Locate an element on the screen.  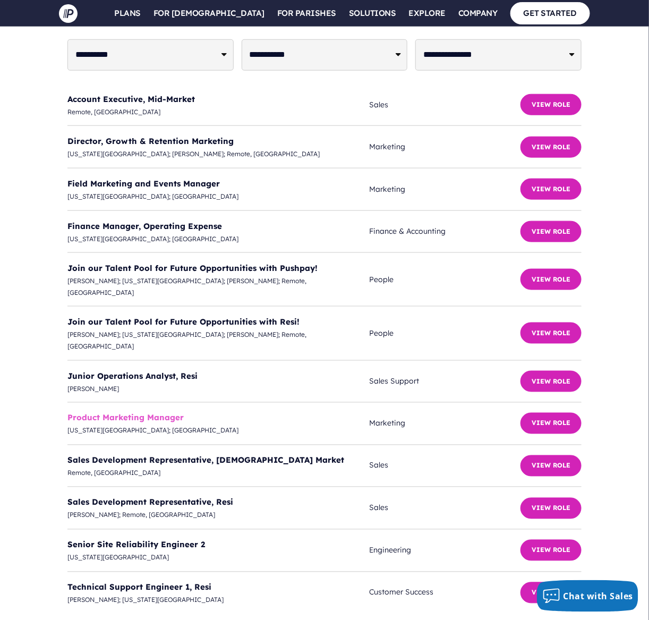
a: Senior Site Reliability Engineer 2 is located at coordinates (136, 544).